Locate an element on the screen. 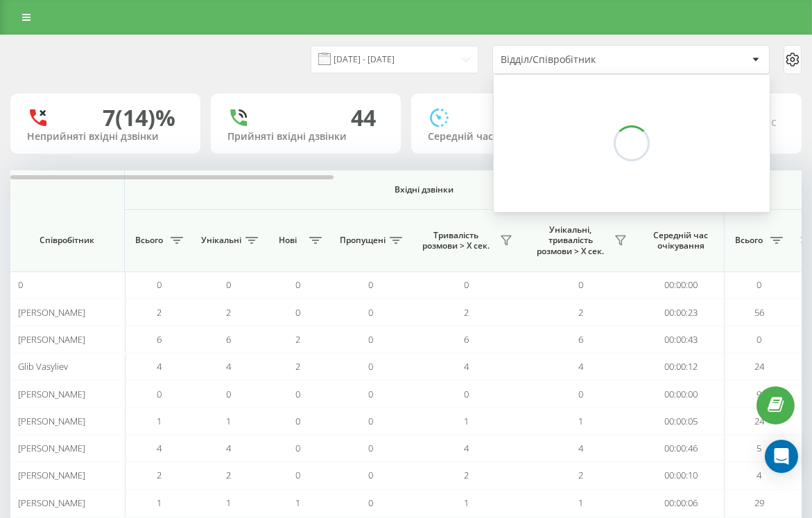  td: 00:00:43 is located at coordinates (681, 340).